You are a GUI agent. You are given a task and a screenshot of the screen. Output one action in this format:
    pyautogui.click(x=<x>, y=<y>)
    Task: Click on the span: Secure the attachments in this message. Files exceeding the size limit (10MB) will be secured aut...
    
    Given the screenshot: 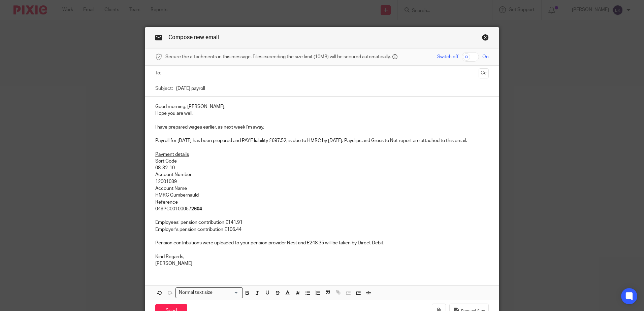 What is the action you would take?
    pyautogui.click(x=278, y=57)
    